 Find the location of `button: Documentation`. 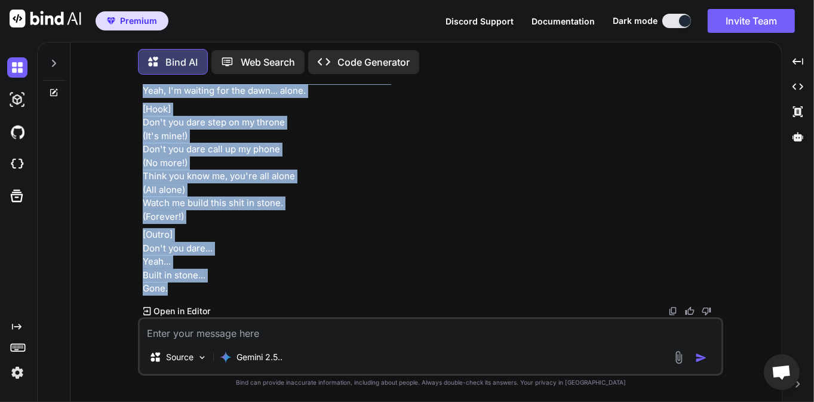

button: Documentation is located at coordinates (563, 21).